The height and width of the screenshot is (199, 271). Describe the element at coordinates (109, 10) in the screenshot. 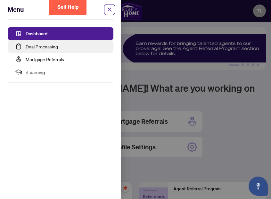

I see `button: Close` at that location.